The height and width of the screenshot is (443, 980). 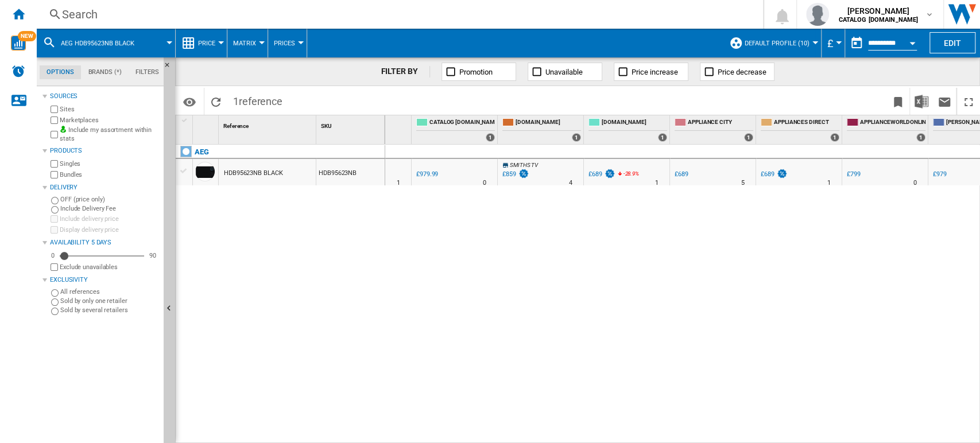 I want to click on div: SKU Sort None, so click(x=351, y=124).